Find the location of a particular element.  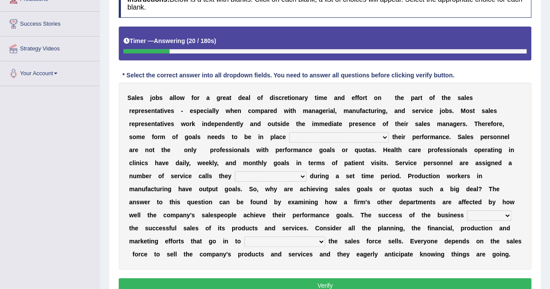

b: m is located at coordinates (258, 111).